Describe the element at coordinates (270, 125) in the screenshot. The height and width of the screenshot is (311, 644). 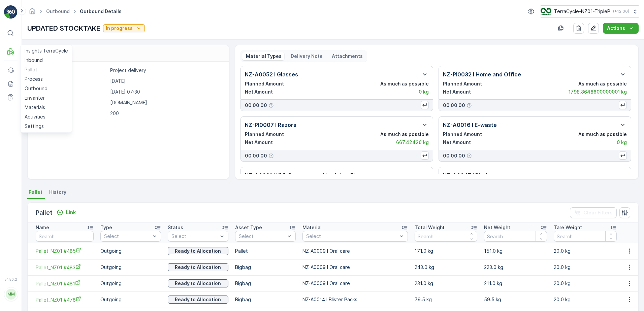
I see `p: NZ-PI0007 I Razors` at that location.